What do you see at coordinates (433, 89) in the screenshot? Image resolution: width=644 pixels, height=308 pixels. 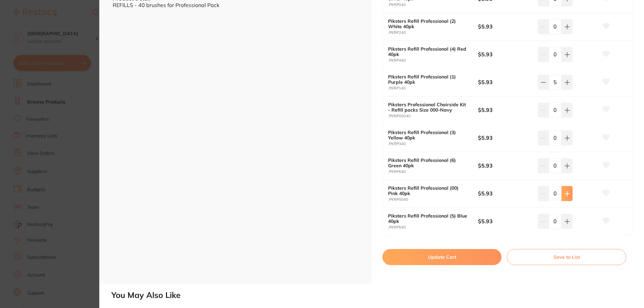 I see `small: .PKRP140` at bounding box center [433, 89].